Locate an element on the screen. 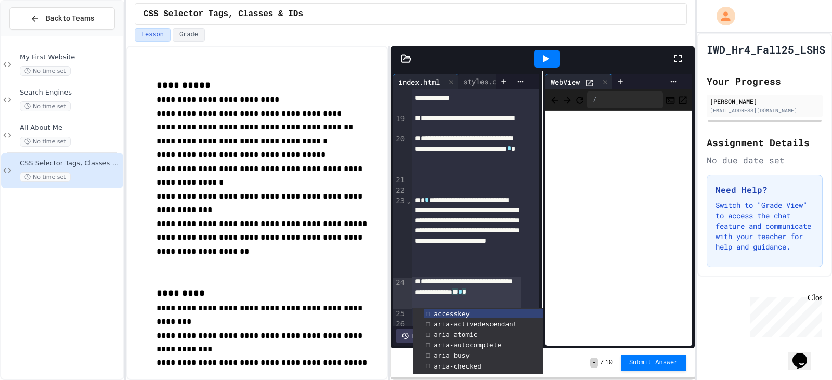 The width and height of the screenshot is (832, 380). div: No due date set is located at coordinates (764, 160).